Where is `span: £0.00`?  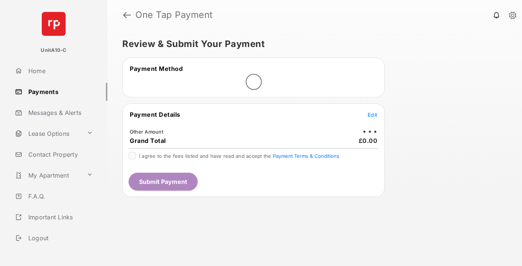 span: £0.00 is located at coordinates (368, 141).